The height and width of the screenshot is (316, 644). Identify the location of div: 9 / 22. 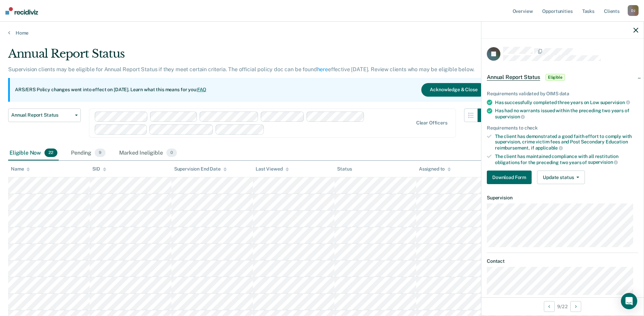
(562, 306).